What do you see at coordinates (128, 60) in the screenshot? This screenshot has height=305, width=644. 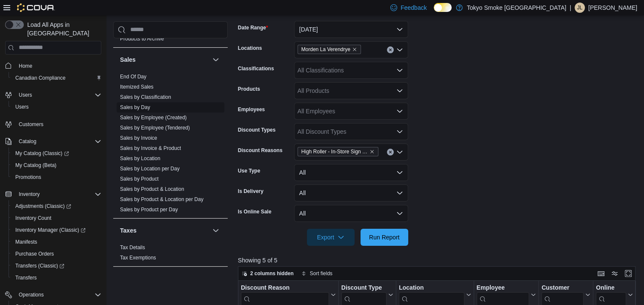 I see `h3: Sales` at bounding box center [128, 60].